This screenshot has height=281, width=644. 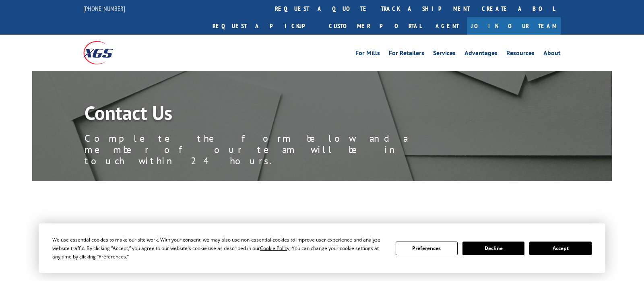 I want to click on p: Complete the form below and a member of our team will be in touch within 24 hours., so click(x=266, y=150).